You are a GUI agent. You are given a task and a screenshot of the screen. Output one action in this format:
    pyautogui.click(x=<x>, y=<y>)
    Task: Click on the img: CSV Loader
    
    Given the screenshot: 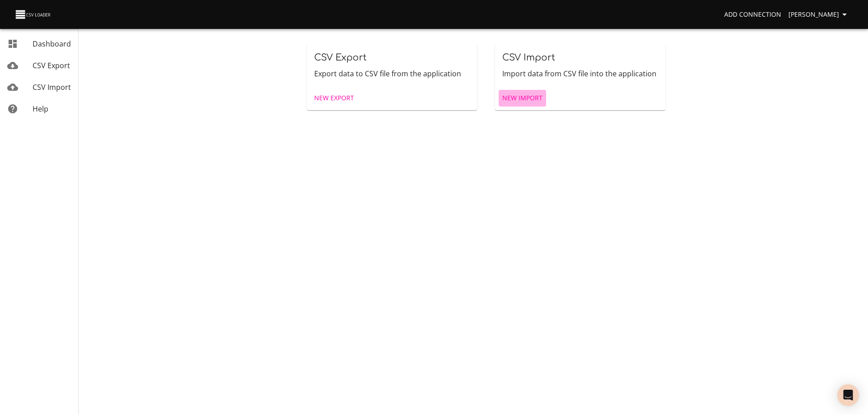 What is the action you would take?
    pyautogui.click(x=34, y=14)
    